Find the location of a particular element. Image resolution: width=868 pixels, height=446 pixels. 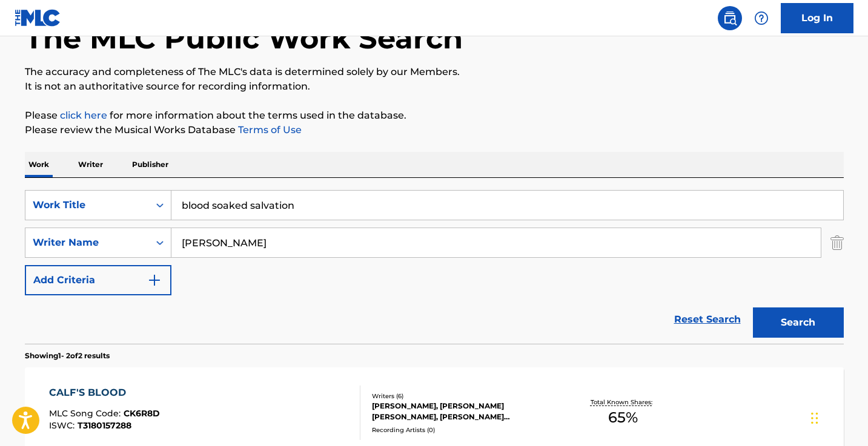

p: The accuracy and completeness of The MLC's data is determined solely by our Members. is located at coordinates (434, 72).